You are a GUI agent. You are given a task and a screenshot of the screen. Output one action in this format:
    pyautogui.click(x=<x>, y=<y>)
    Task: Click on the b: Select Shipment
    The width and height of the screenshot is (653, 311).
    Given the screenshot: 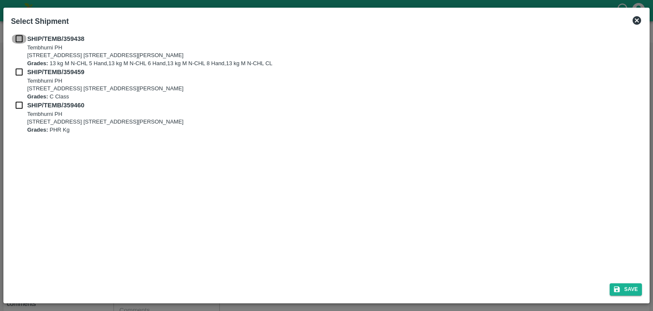 What is the action you would take?
    pyautogui.click(x=40, y=21)
    